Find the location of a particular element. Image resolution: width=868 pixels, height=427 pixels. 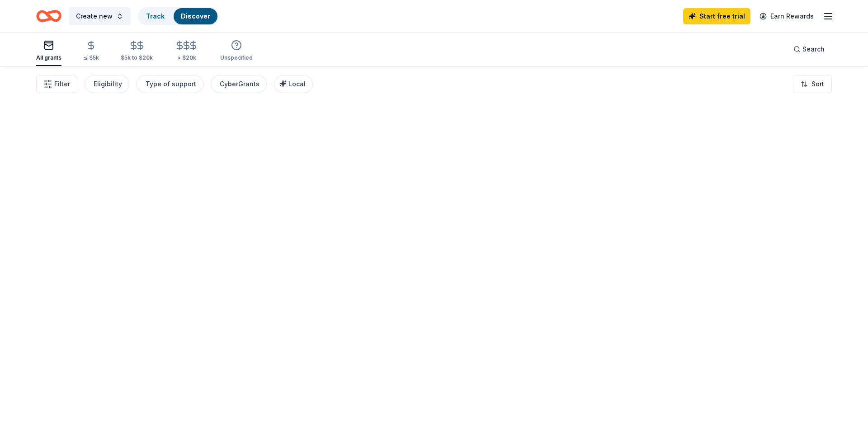

button: Filter is located at coordinates (56, 84).